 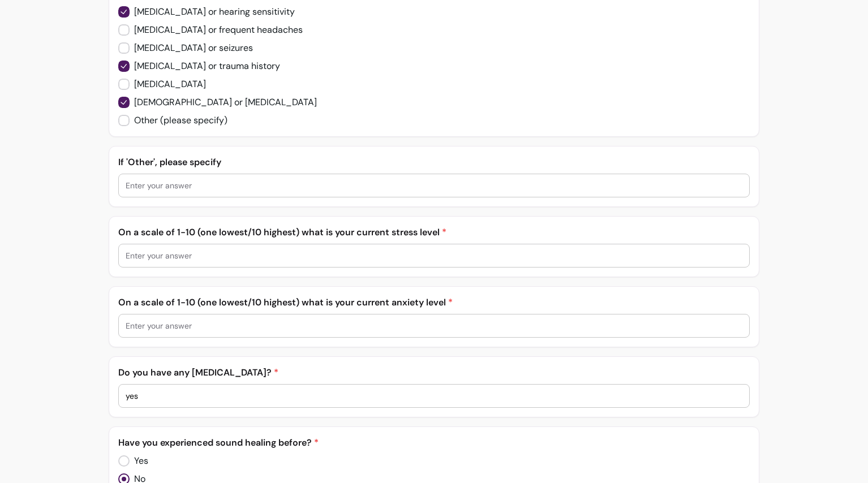 What do you see at coordinates (172, 48) in the screenshot?
I see `input: Epilepsy or seizures` at bounding box center [172, 48].